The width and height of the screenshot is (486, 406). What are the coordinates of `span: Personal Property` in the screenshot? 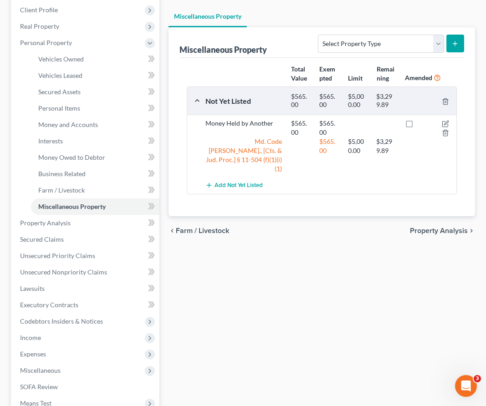 It's located at (46, 42).